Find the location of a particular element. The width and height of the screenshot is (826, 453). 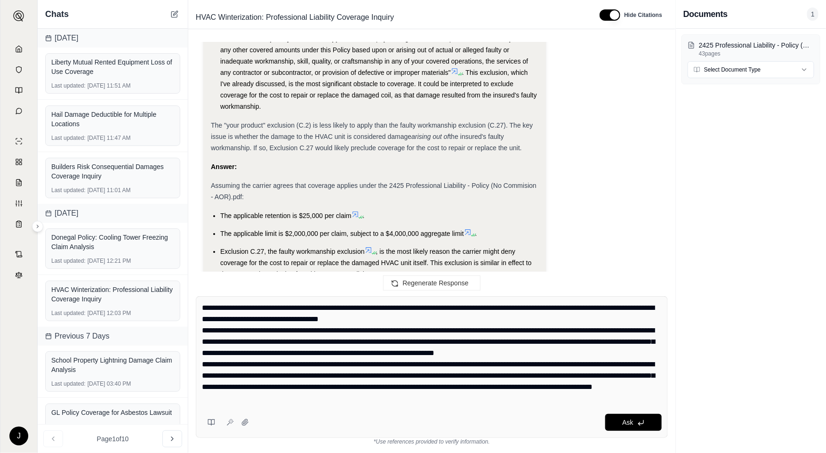

span: , is the most likely reason the carrier might deny coverage for the cost to repair or replace the... is located at coordinates (376, 263).